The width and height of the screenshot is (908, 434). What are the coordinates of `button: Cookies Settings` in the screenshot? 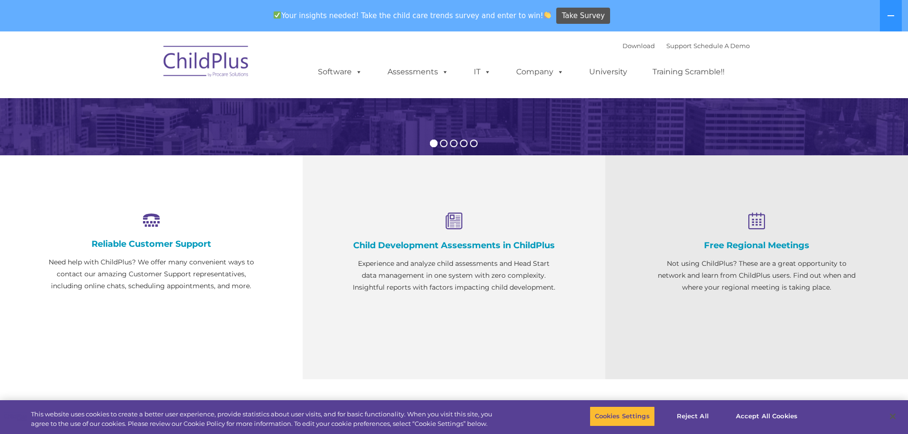 It's located at (622, 417).